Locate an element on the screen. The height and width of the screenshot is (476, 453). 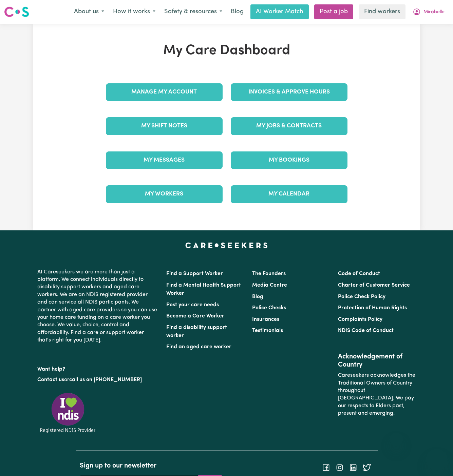
a: Careseekers logo is located at coordinates (17, 12).